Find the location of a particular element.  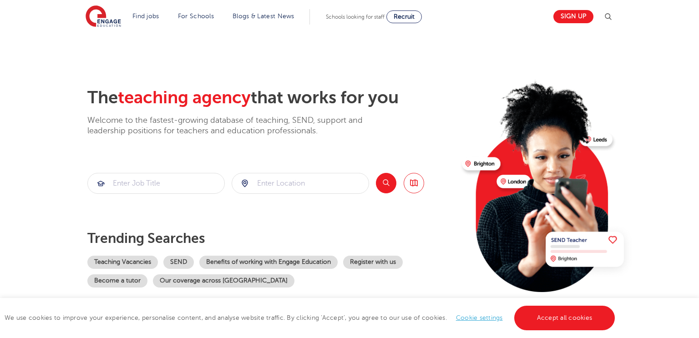

p: Trending searches is located at coordinates (271, 238).